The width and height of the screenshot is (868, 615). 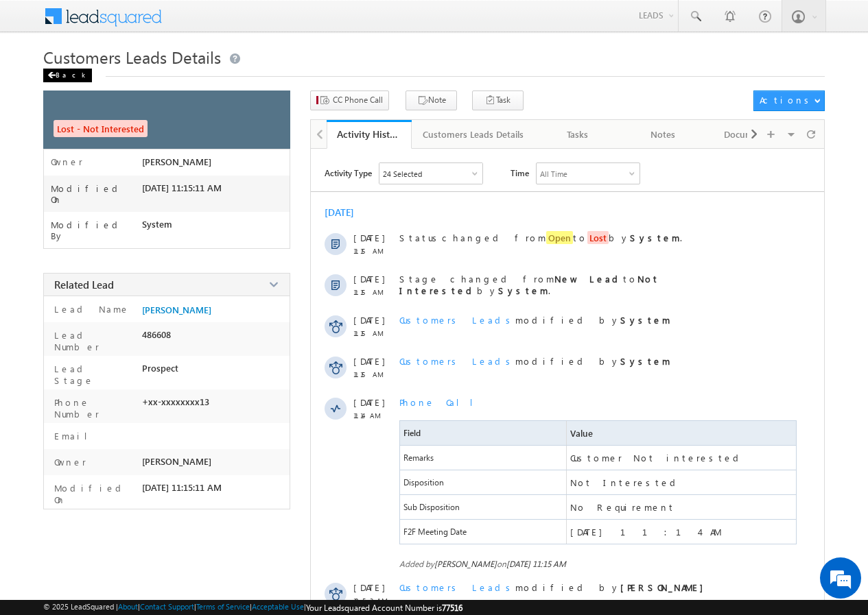 What do you see at coordinates (625, 482) in the screenshot?
I see `span: Not Interested` at bounding box center [625, 482].